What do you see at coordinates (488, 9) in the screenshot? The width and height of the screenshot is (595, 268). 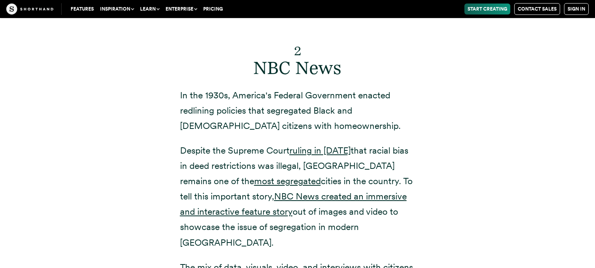 I see `a: Start Creating` at bounding box center [488, 9].